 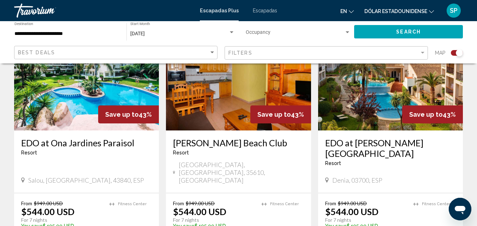 I want to click on font: en, so click(x=344, y=11).